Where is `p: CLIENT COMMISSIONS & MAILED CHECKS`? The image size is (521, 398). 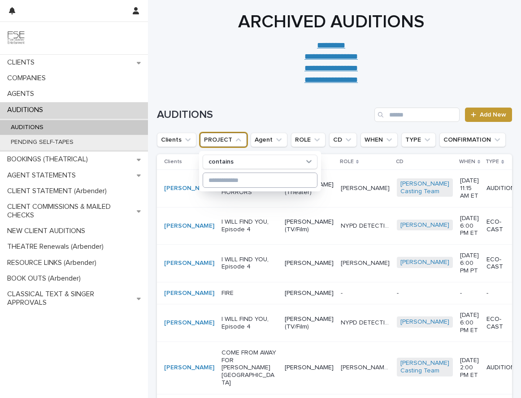
p: CLIENT COMMISSIONS & MAILED CHECKS is located at coordinates (70, 211).